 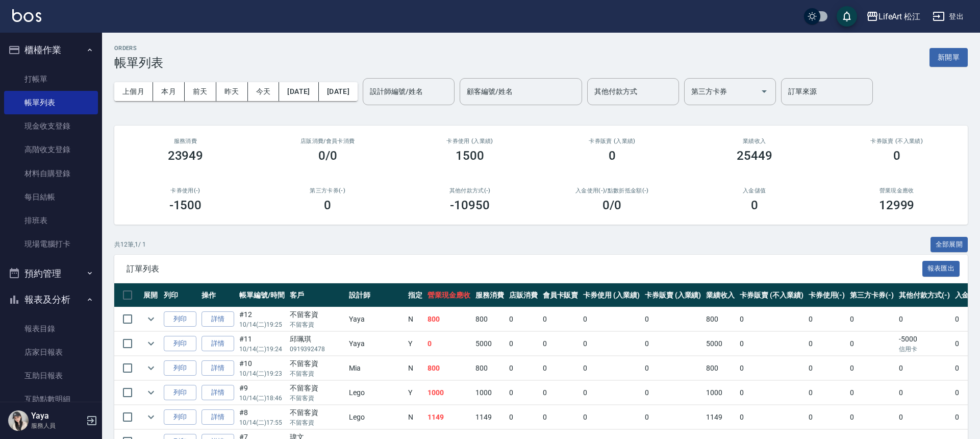 I want to click on a: 材料自購登錄, so click(x=51, y=174).